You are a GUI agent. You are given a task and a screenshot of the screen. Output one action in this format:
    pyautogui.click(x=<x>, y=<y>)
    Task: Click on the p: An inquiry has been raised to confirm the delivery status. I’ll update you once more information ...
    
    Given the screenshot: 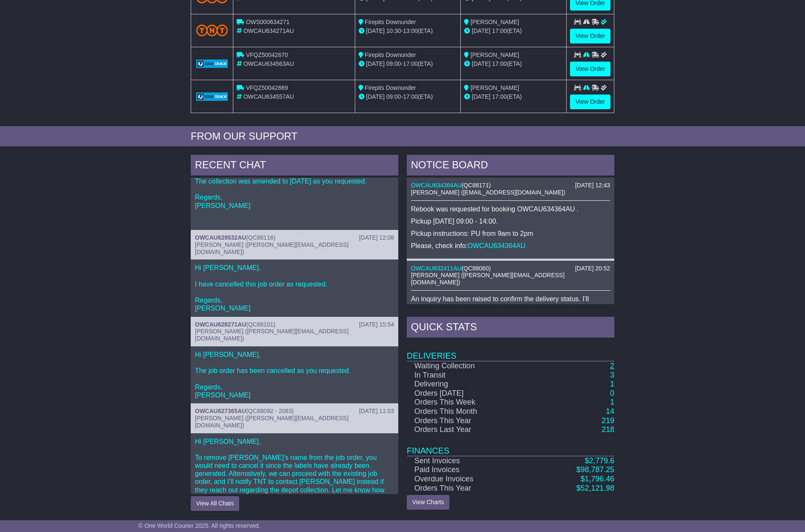 What is the action you would take?
    pyautogui.click(x=511, y=311)
    